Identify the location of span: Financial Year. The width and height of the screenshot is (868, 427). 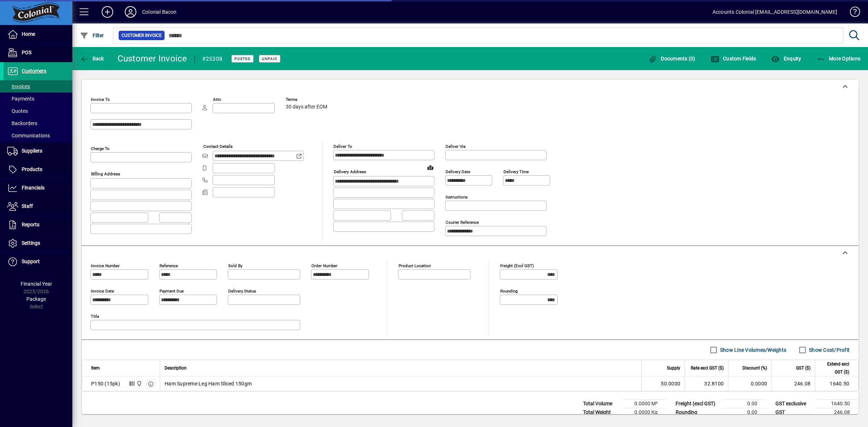
(36, 284).